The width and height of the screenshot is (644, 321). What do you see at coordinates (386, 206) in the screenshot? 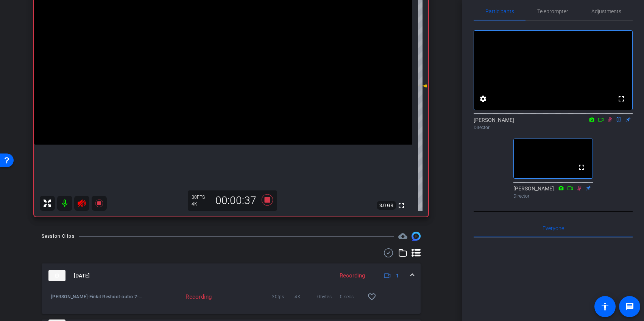
I see `span: 3.0 GB` at bounding box center [386, 206].